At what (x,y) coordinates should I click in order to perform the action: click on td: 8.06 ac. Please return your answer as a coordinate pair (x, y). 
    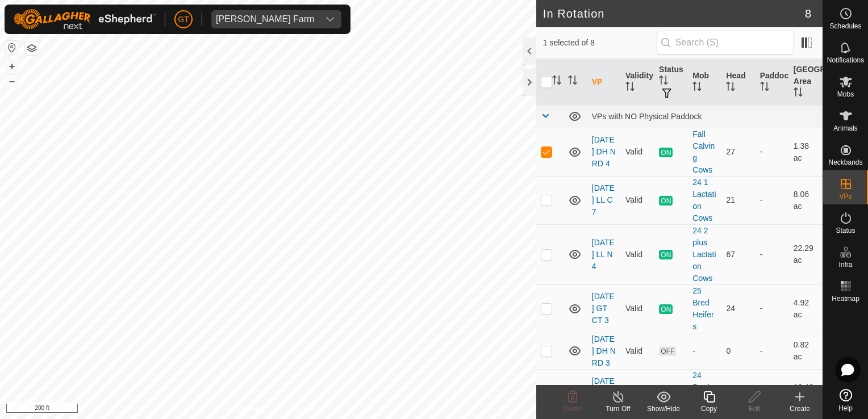
    Looking at the image, I should click on (805, 200).